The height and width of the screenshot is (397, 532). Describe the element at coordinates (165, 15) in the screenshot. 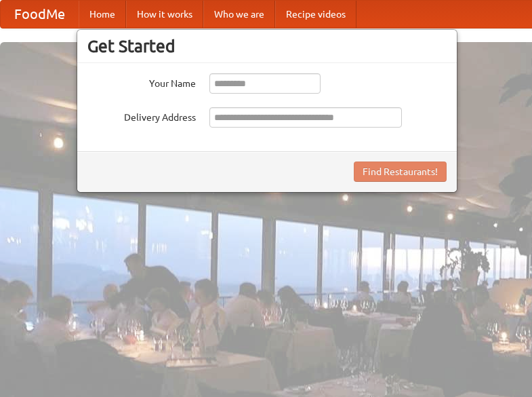

I see `a: How it works` at that location.